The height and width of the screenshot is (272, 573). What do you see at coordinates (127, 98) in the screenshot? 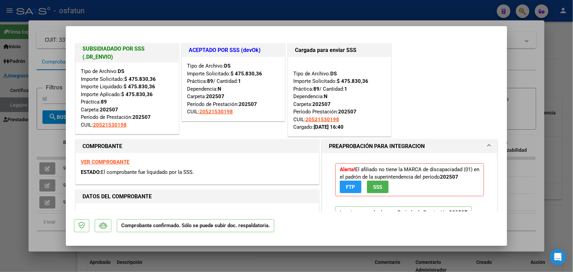
I see `div: Tipo de Archivo: Importe Solicitado: Importe Liquidado: Importe Aplicado: Práctica: Carpeta: Perí...` at bounding box center [127, 98].